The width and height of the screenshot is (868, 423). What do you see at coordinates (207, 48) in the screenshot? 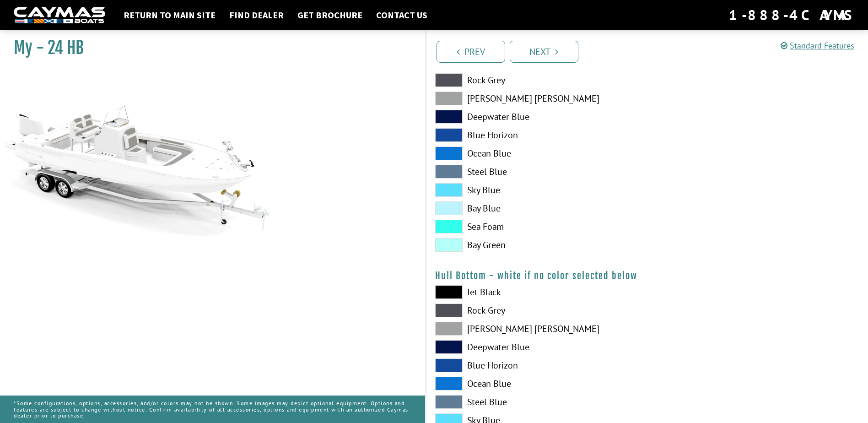
I see `h1: My - 24 HB` at bounding box center [207, 48].